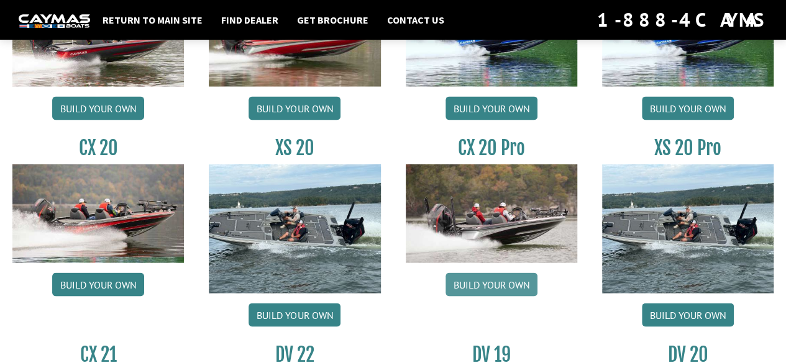 The width and height of the screenshot is (786, 363). Describe the element at coordinates (332, 20) in the screenshot. I see `a: Get Brochure` at that location.